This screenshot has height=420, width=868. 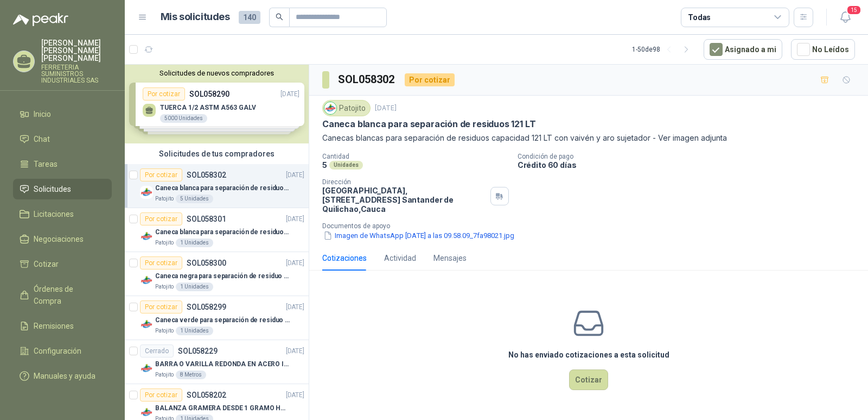 What do you see at coordinates (54, 214) in the screenshot?
I see `span: Licitaciones` at bounding box center [54, 214].